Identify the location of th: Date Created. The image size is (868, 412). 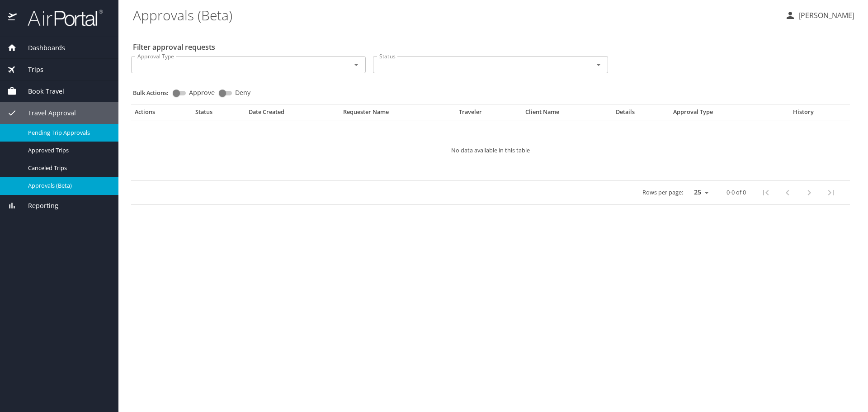
(292, 114).